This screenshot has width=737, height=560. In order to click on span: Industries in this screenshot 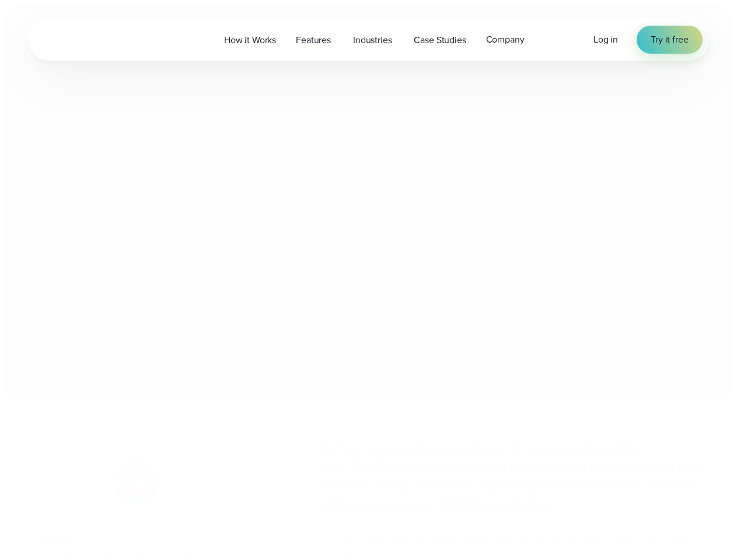, I will do `click(372, 40)`.